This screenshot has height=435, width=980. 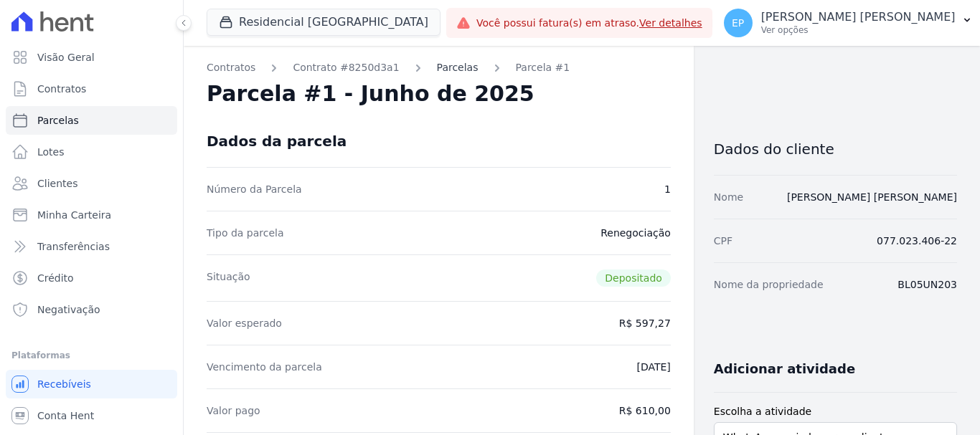 What do you see at coordinates (91, 356) in the screenshot?
I see `div: Plataformas` at bounding box center [91, 356].